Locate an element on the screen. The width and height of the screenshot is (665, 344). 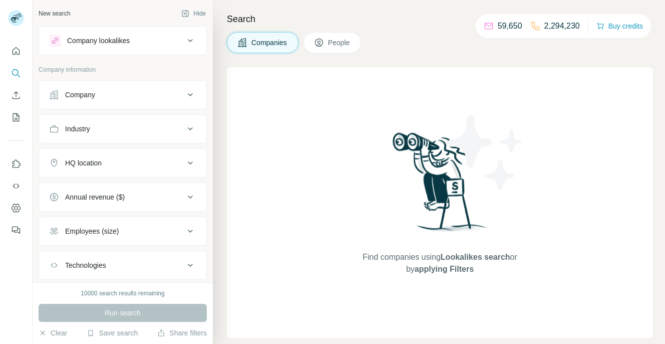
button: Enrich CSV is located at coordinates (16, 95).